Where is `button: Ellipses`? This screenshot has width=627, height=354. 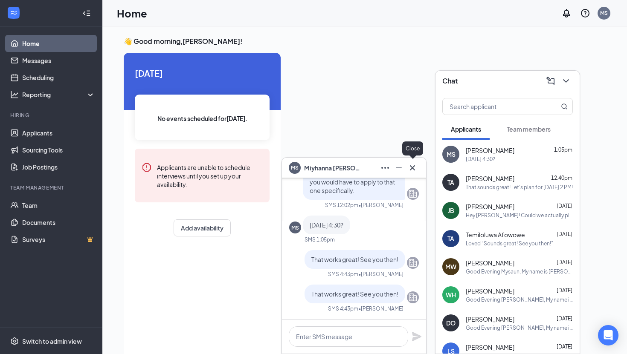
button: Ellipses is located at coordinates (385, 168).